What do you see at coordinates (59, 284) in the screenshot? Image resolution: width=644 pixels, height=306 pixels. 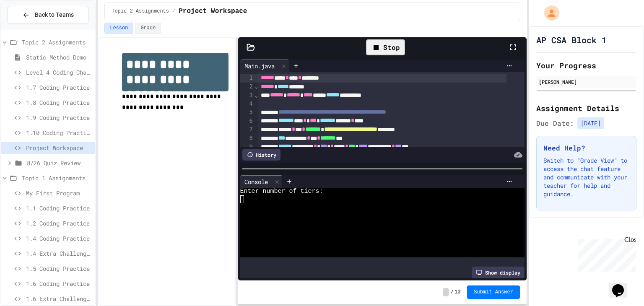 I see `span: 1.6 Coding Practice` at bounding box center [59, 284].